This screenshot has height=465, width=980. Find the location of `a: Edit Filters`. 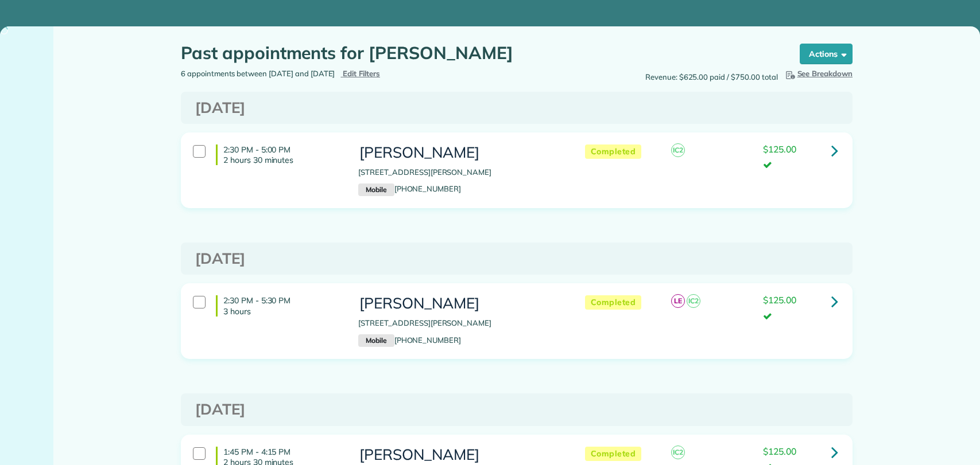

a: Edit Filters is located at coordinates (360, 73).